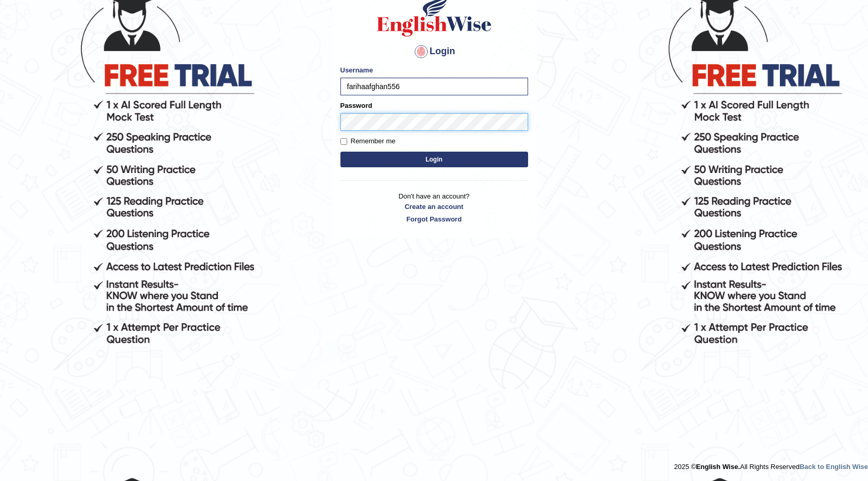  What do you see at coordinates (434, 206) in the screenshot?
I see `a: Create an account` at bounding box center [434, 206].